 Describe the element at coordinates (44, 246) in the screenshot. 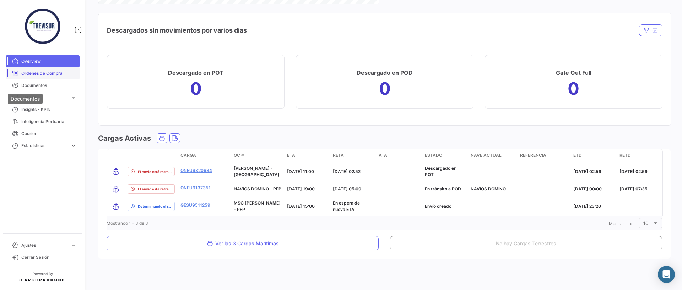

I see `span: Ajustes` at that location.